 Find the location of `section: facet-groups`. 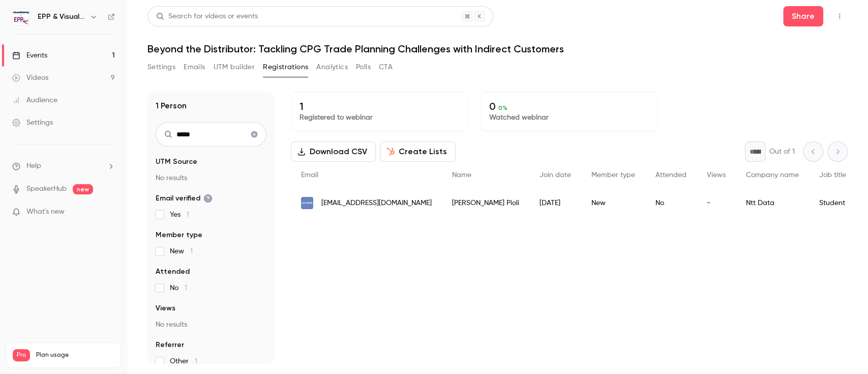

section: facet-groups is located at coordinates (211, 261).